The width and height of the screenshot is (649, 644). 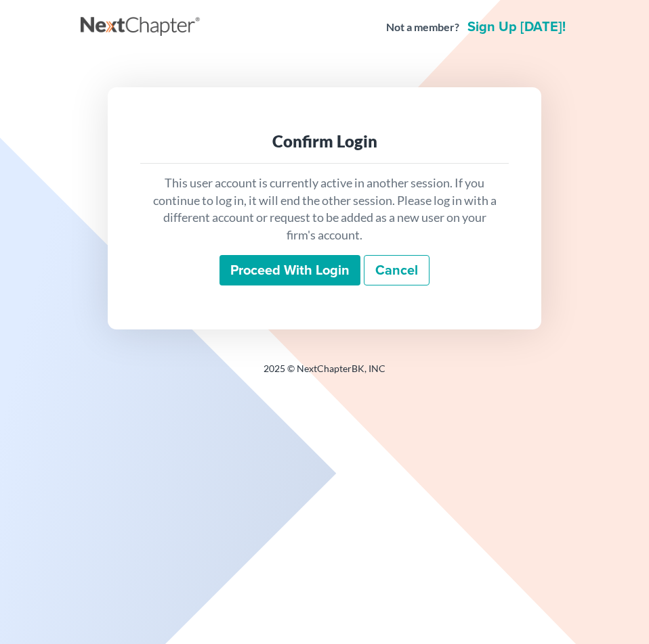 What do you see at coordinates (324, 209) in the screenshot?
I see `p: This user account is currently active in another session. If you continue to log in, it will end ...` at bounding box center [324, 209].